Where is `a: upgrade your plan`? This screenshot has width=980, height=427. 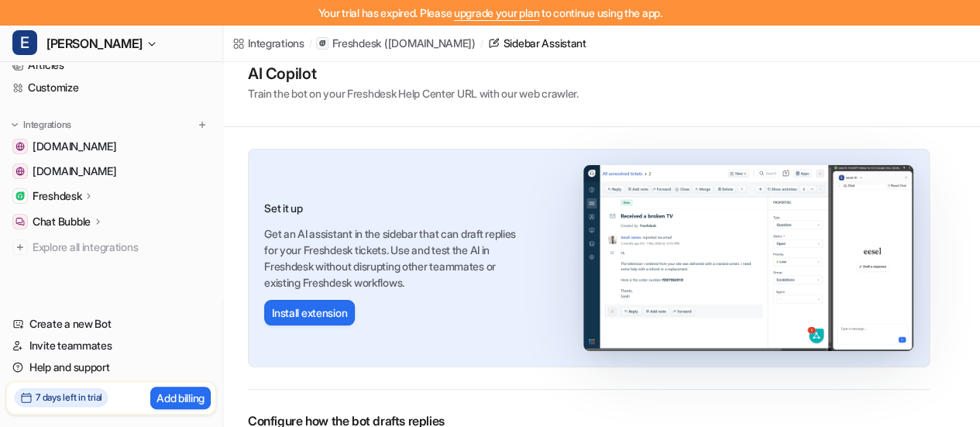
a: upgrade your plan is located at coordinates (496, 13).